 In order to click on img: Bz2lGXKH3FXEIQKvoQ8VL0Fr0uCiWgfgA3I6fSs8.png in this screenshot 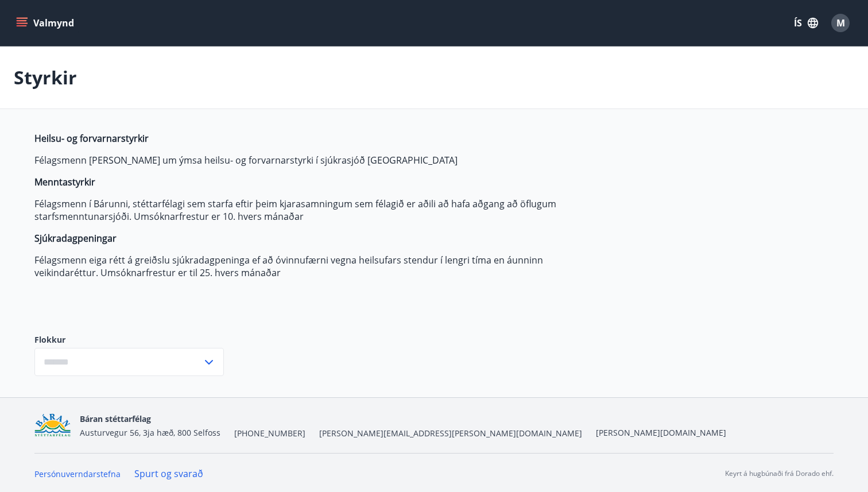, I will do `click(52, 425)`.